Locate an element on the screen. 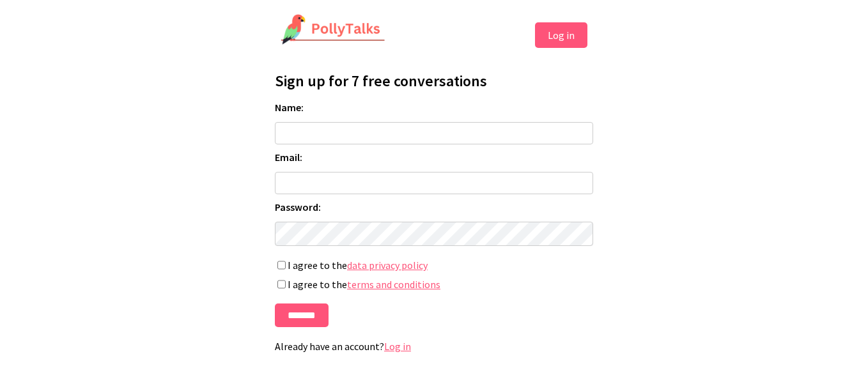  input: I agree to theterms and conditions is located at coordinates (281, 285).